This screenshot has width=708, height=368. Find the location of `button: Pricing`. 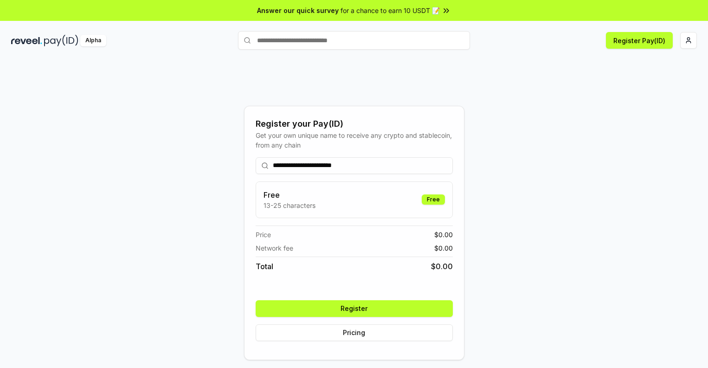

button: Pricing is located at coordinates (354, 332).